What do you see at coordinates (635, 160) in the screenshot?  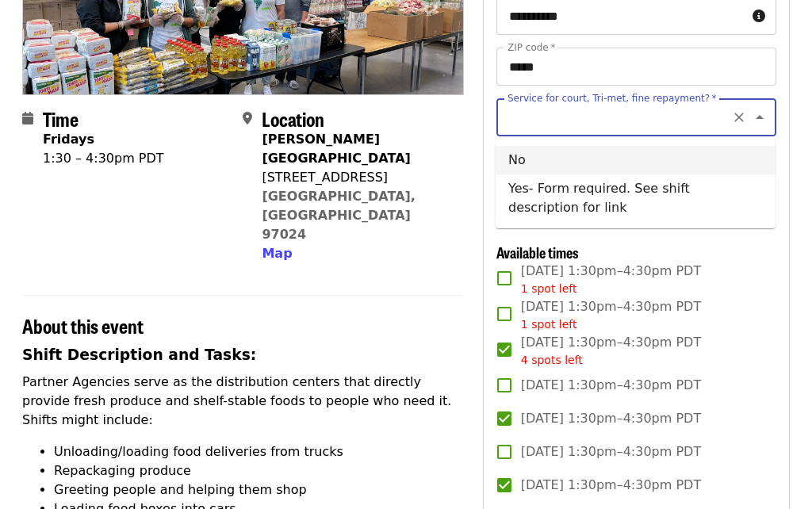 I see `li: No` at bounding box center [635, 160].